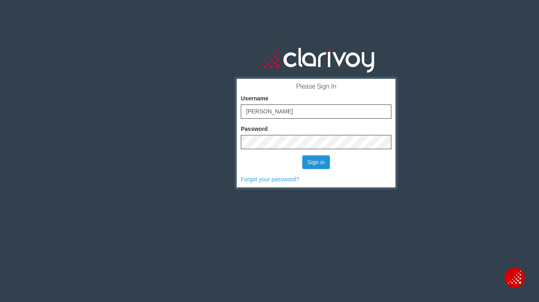 Image resolution: width=539 pixels, height=302 pixels. What do you see at coordinates (270, 179) in the screenshot?
I see `a: Forgot your password?` at bounding box center [270, 179].